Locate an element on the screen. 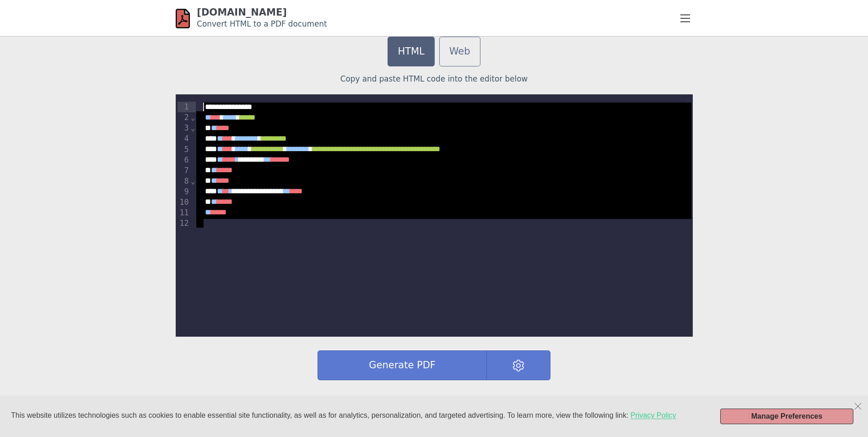 This screenshot has width=868, height=437. div: 11 is located at coordinates (184, 212).